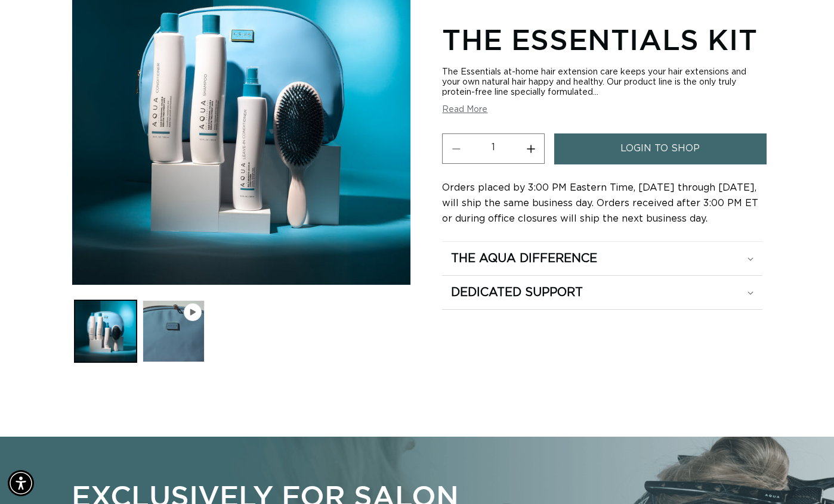 Image resolution: width=834 pixels, height=504 pixels. Describe the element at coordinates (602, 258) in the screenshot. I see `summary: The Aqua Difference` at that location.